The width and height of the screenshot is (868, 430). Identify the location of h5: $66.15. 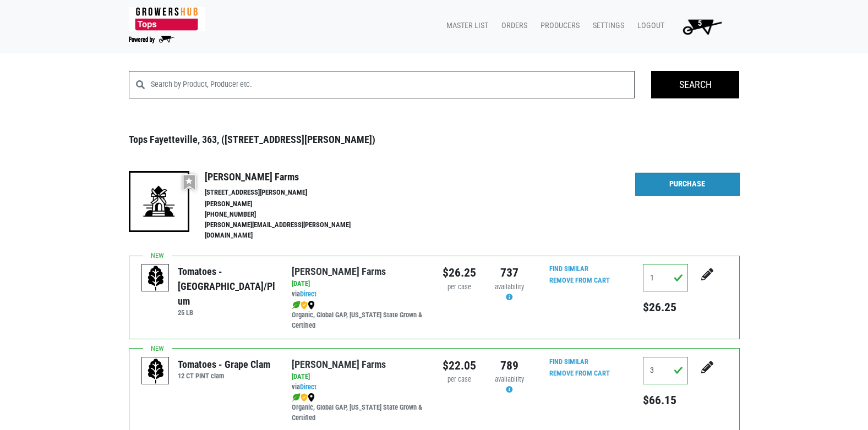
(665, 400).